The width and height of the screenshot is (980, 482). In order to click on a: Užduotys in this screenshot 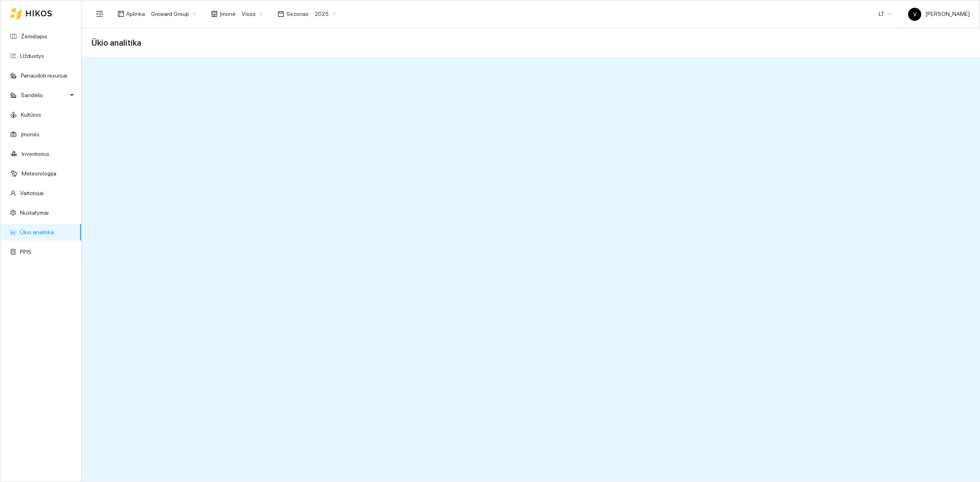, I will do `click(32, 56)`.